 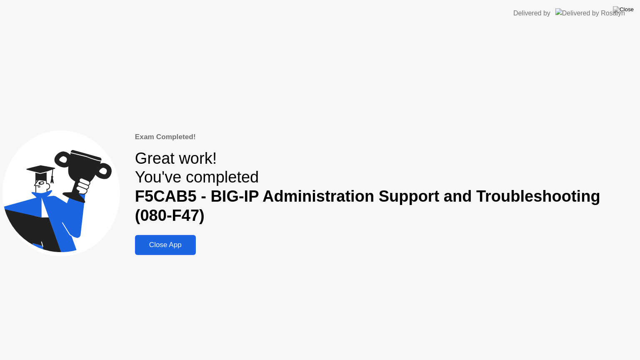 What do you see at coordinates (165, 245) in the screenshot?
I see `button: Close App` at bounding box center [165, 245].